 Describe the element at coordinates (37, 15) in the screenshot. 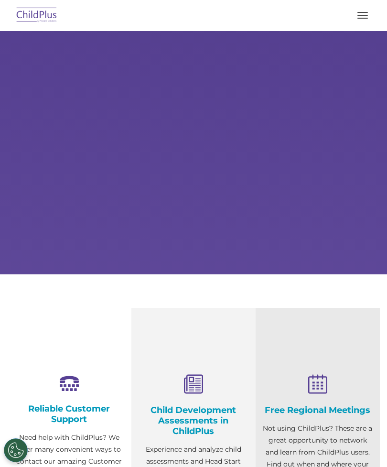

I see `img: ChildPlus by Procare Solutions` at that location.